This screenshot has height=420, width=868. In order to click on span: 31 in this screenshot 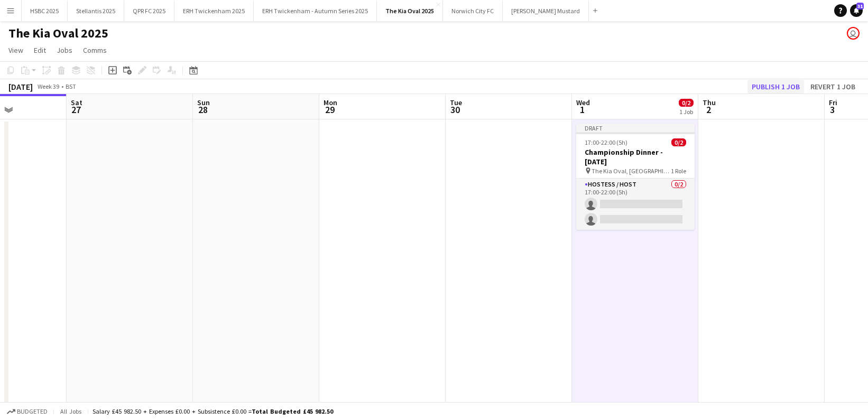, I will do `click(860, 6)`.